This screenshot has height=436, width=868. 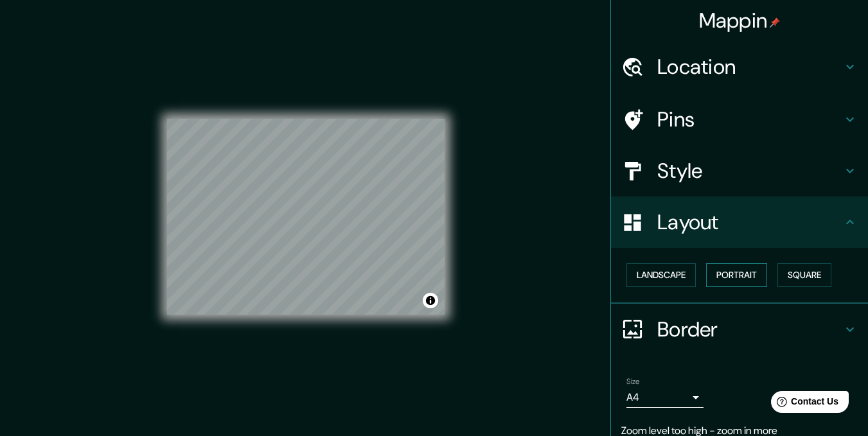 What do you see at coordinates (749, 67) in the screenshot?
I see `h4: Location` at bounding box center [749, 67].